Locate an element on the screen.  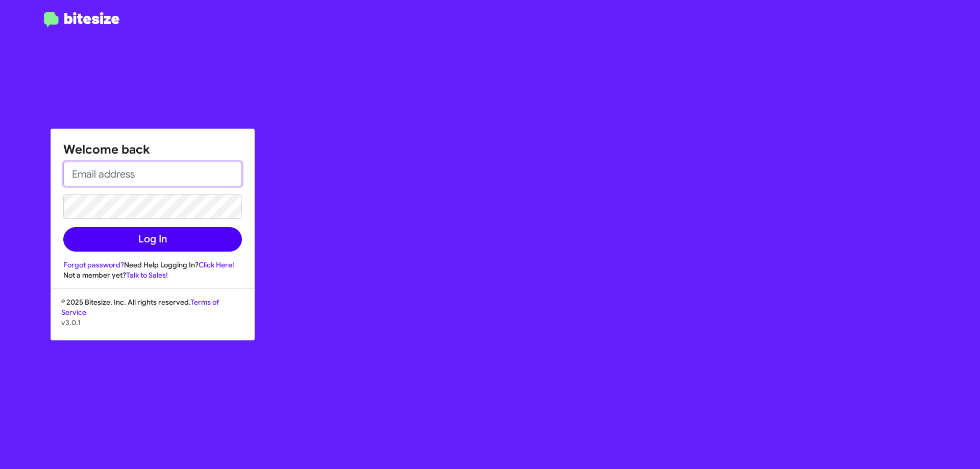
a: Click Here! is located at coordinates (216, 265).